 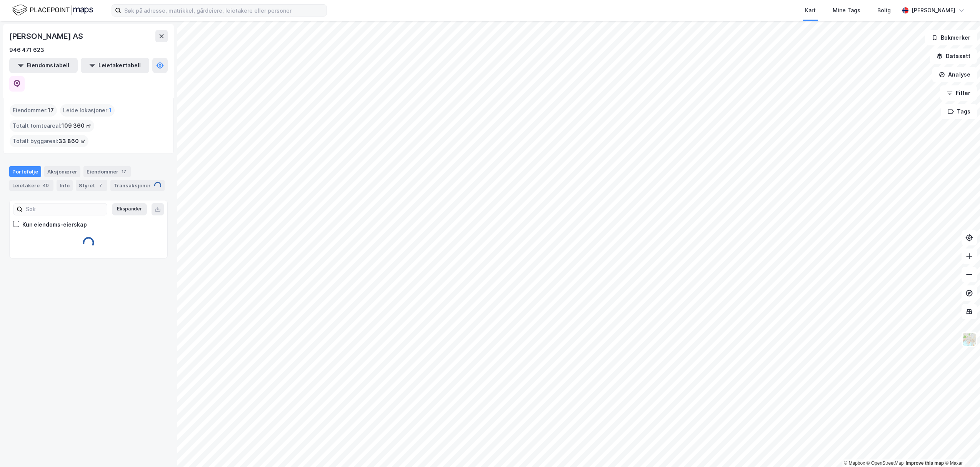 I want to click on button: Filter, so click(x=959, y=93).